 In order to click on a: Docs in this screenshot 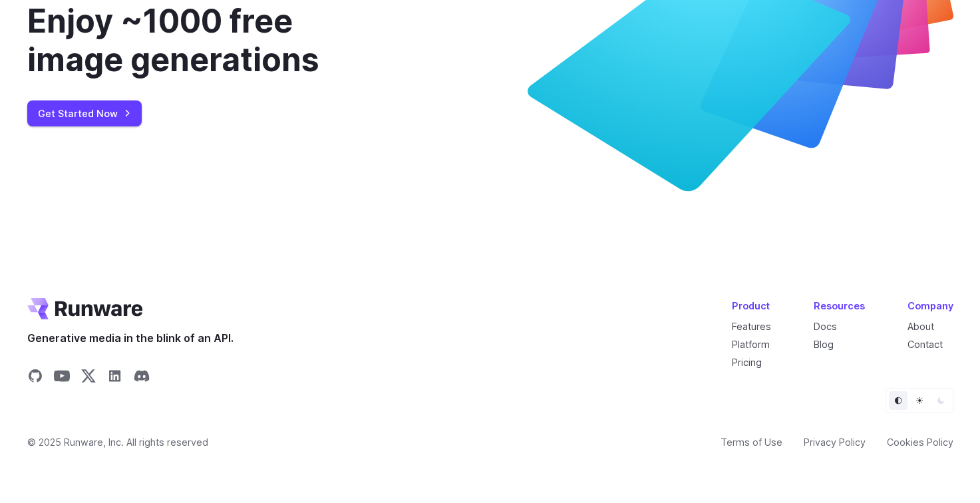, I will do `click(825, 326)`.